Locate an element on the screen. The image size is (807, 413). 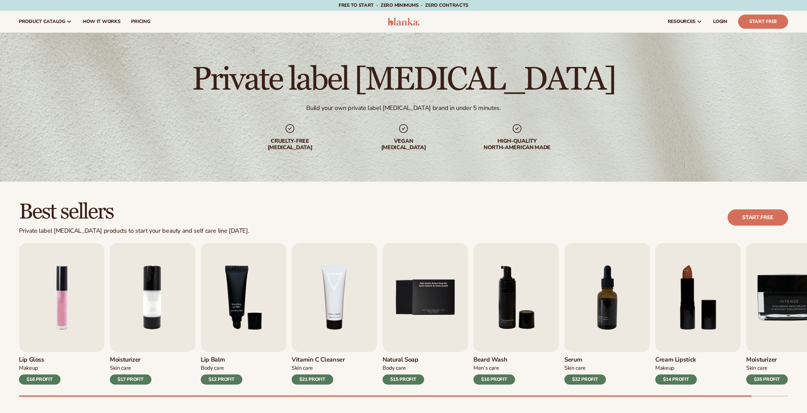
h3: Vitamin C Cleanser is located at coordinates (318, 360).